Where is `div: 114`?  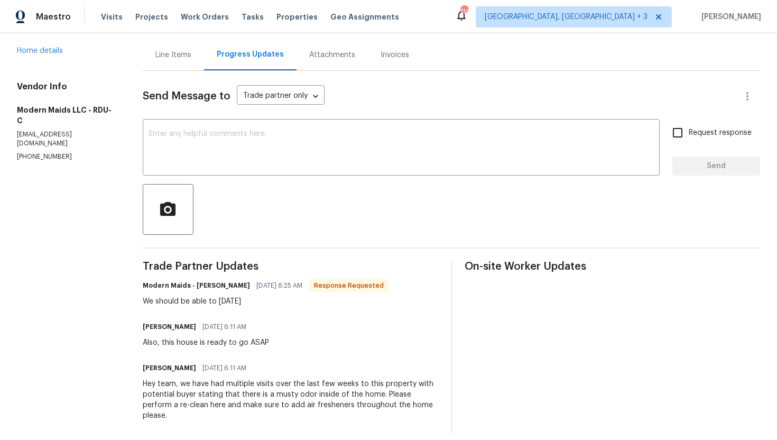 div: 114 is located at coordinates (464, 12).